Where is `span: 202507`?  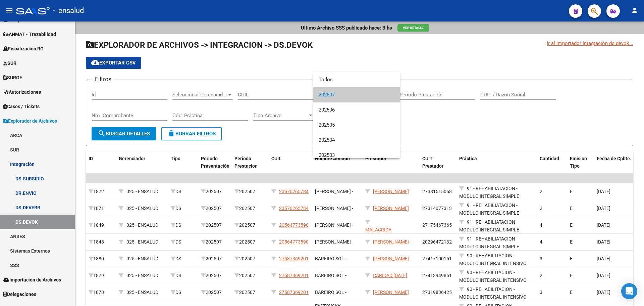
span: 202507 is located at coordinates (357, 95).